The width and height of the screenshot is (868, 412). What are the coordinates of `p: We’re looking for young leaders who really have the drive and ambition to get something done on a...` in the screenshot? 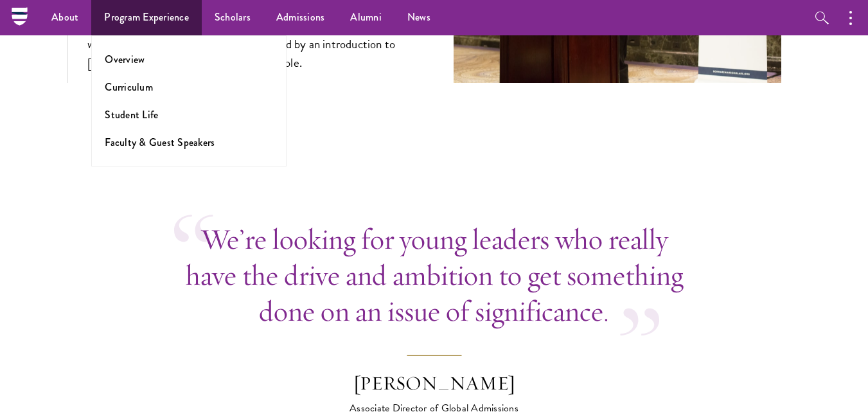 It's located at (434, 275).